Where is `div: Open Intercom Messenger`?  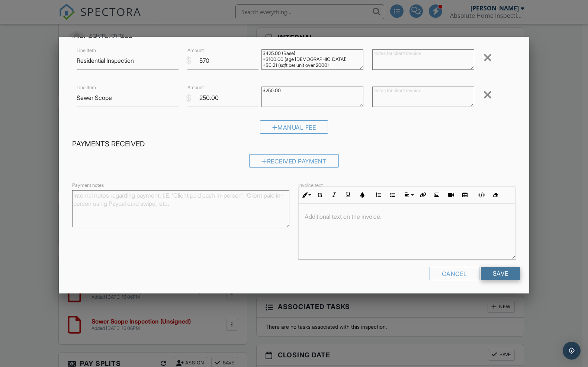
div: Open Intercom Messenger is located at coordinates (571, 351).